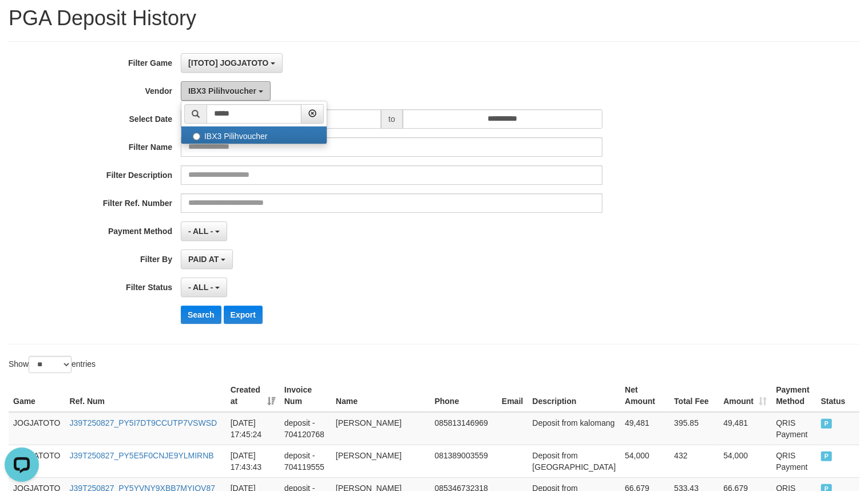 The height and width of the screenshot is (491, 868). Describe the element at coordinates (838, 395) in the screenshot. I see `th: Status` at that location.